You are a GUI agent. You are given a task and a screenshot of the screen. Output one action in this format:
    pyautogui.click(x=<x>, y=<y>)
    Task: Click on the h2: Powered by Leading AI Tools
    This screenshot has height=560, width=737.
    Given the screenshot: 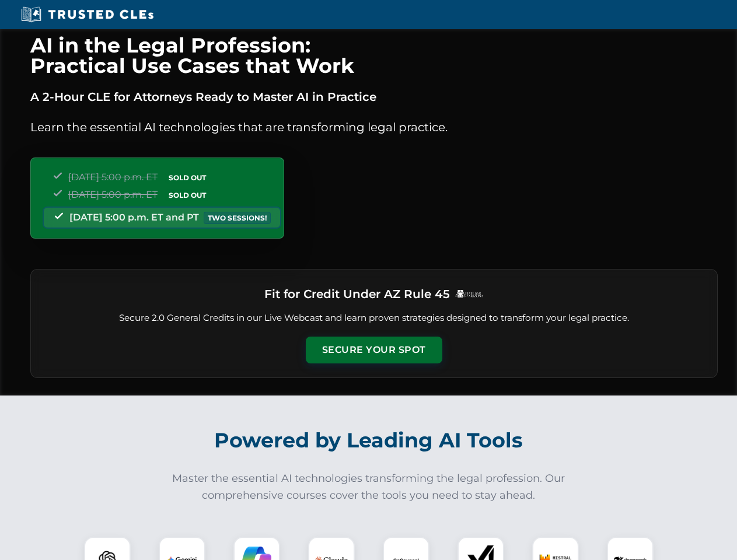 What is the action you would take?
    pyautogui.click(x=369, y=441)
    